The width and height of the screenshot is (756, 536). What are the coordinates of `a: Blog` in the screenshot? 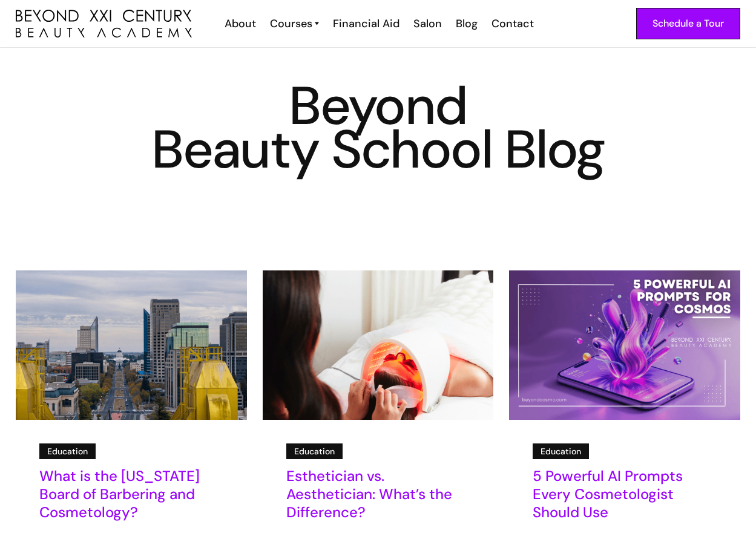 It's located at (466, 23).